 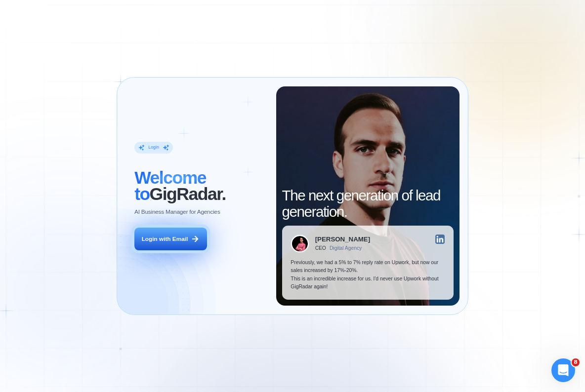 What do you see at coordinates (171, 239) in the screenshot?
I see `button: Login with Email` at bounding box center [171, 239].